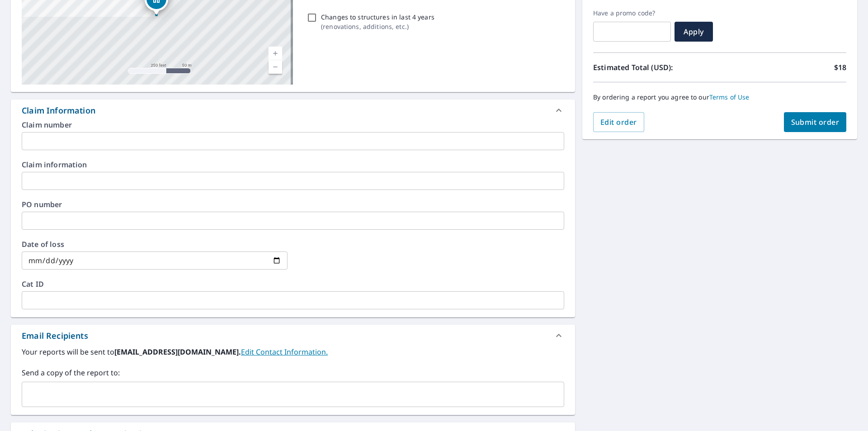 The height and width of the screenshot is (431, 868). I want to click on a: EditContactInfo, so click(284, 351).